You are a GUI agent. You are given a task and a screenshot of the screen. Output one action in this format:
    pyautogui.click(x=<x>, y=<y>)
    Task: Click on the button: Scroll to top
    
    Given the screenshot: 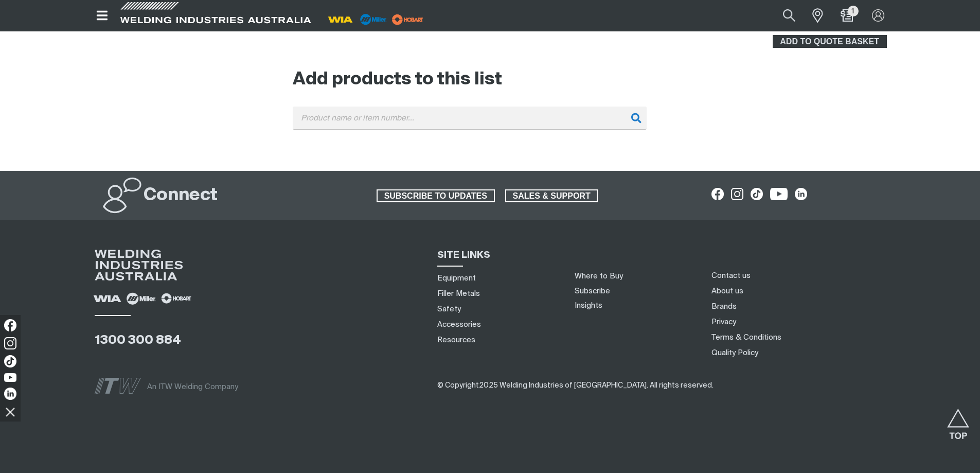 What is the action you would take?
    pyautogui.click(x=958, y=420)
    